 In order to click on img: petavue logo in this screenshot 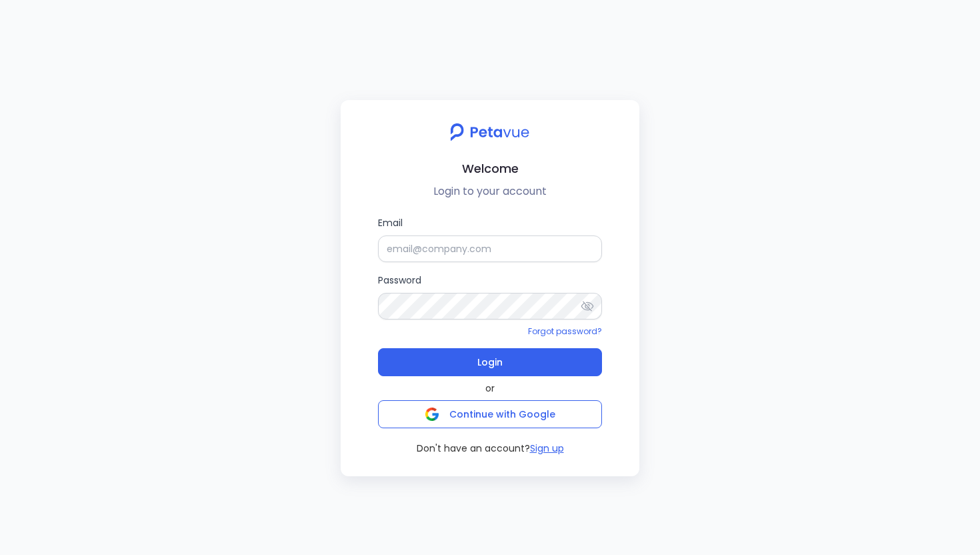, I will do `click(490, 132)`.